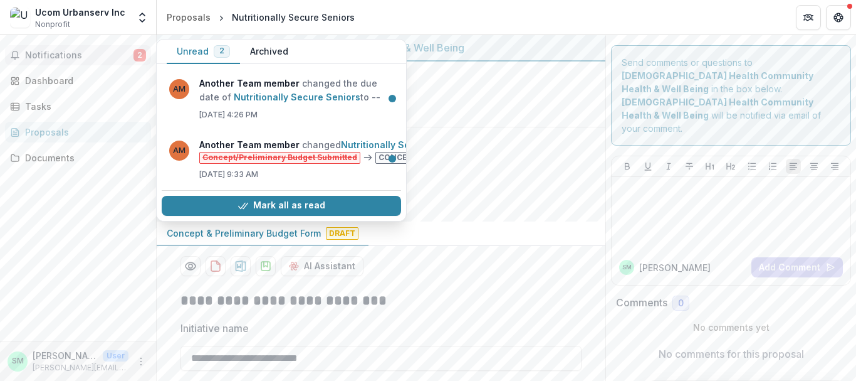 Image resolution: width=856 pixels, height=381 pixels. What do you see at coordinates (669, 166) in the screenshot?
I see `button: Italicize` at bounding box center [669, 166].